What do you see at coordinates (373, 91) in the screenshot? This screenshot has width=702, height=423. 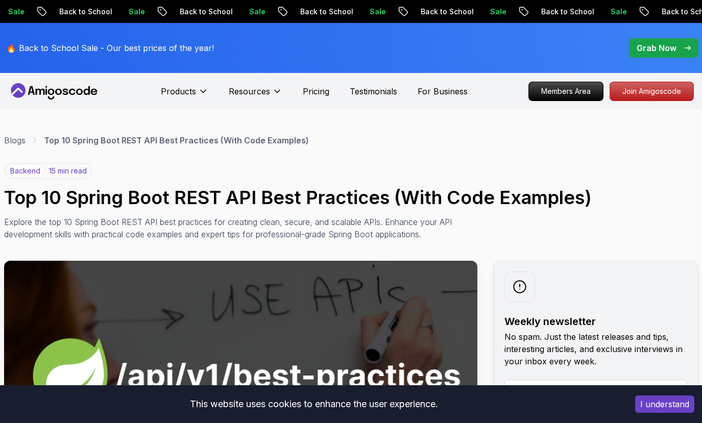 I see `a: Testimonials` at bounding box center [373, 91].